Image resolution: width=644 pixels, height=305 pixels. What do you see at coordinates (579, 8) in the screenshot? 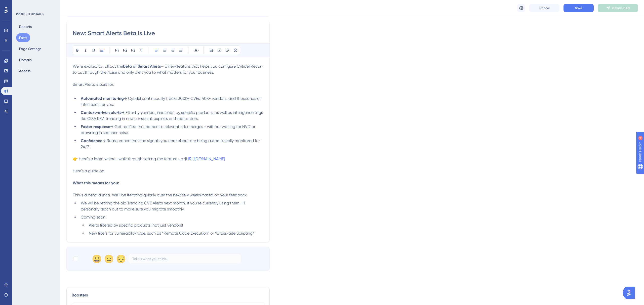
I see `span: Save` at bounding box center [579, 8].